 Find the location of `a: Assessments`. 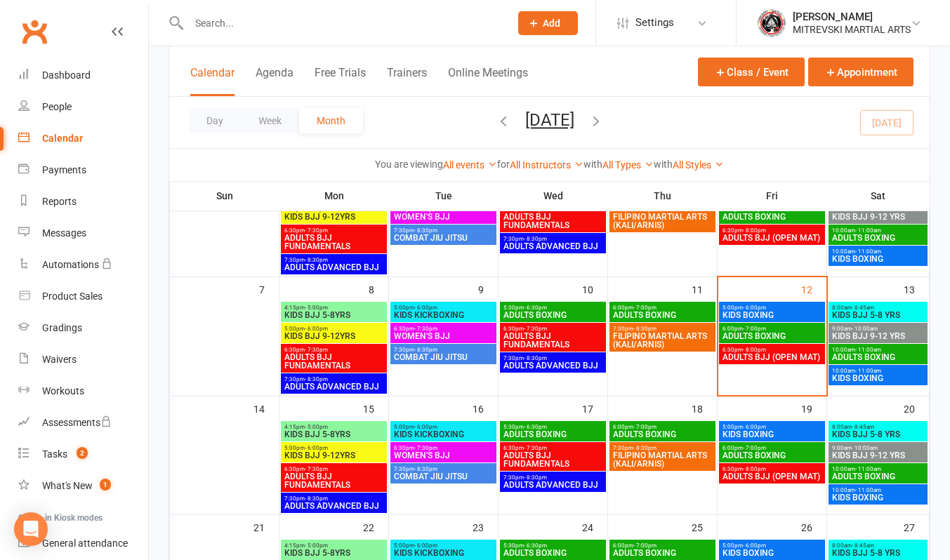

a: Assessments is located at coordinates (83, 423).